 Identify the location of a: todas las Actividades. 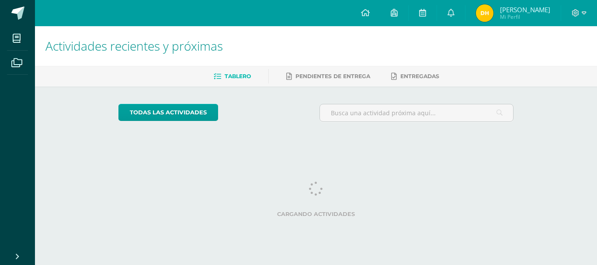
(168, 112).